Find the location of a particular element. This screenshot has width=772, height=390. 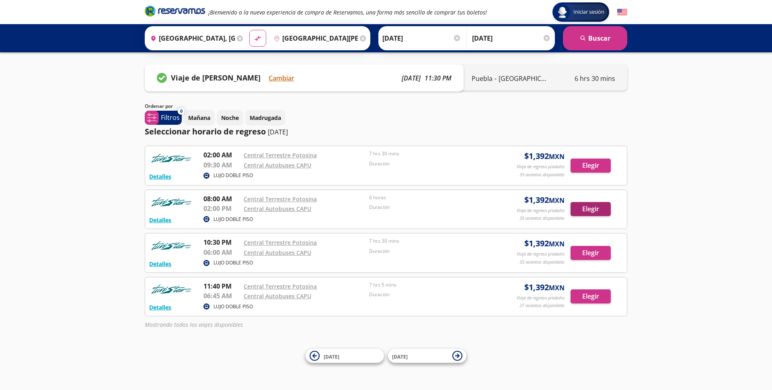

p: Noche is located at coordinates (230, 117).